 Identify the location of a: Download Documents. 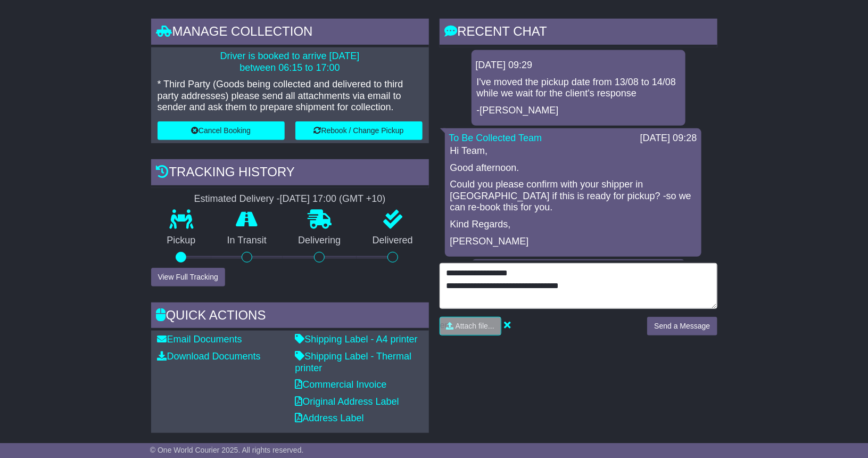
(209, 357).